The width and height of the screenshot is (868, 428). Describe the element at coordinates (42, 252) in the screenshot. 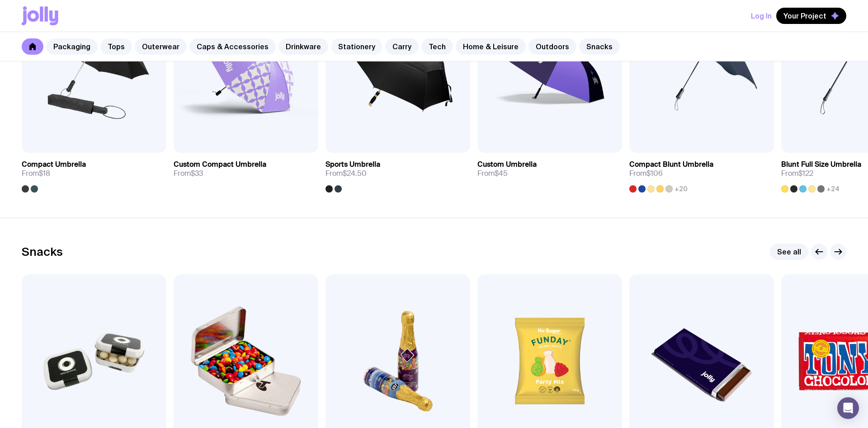

I see `h2: Snacks` at that location.